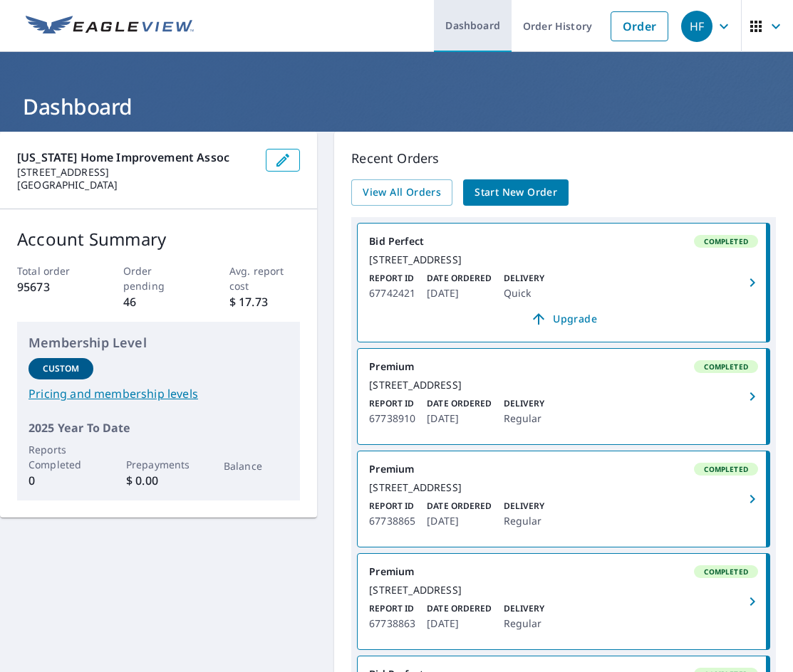  What do you see at coordinates (401, 193) in the screenshot?
I see `a: View All Orders` at bounding box center [401, 193].